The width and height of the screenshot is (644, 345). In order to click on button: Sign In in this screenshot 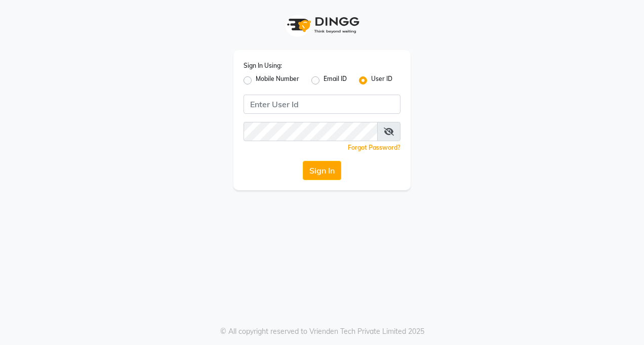, I will do `click(322, 171)`.